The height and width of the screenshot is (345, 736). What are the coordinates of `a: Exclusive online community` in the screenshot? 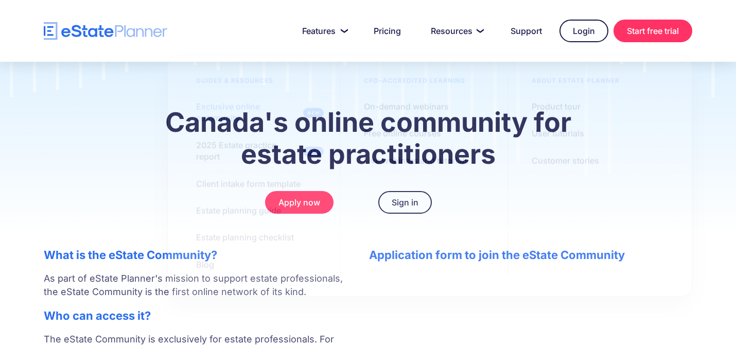 It's located at (256, 112).